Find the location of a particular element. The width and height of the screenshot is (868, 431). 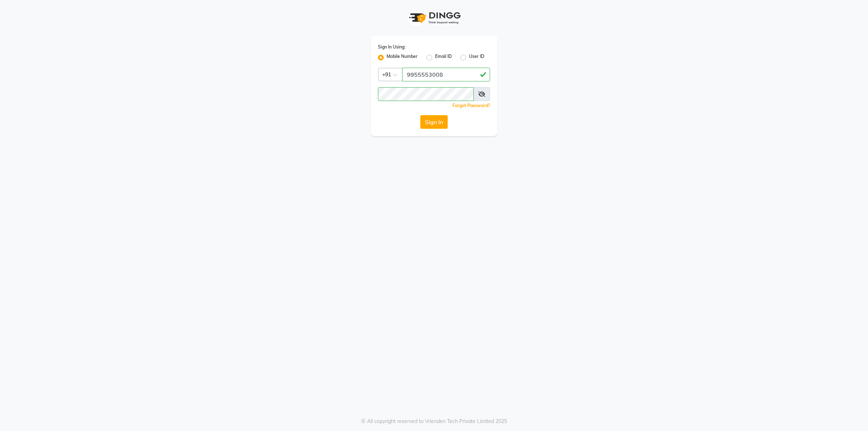

label: Mobile Number is located at coordinates (402, 58).